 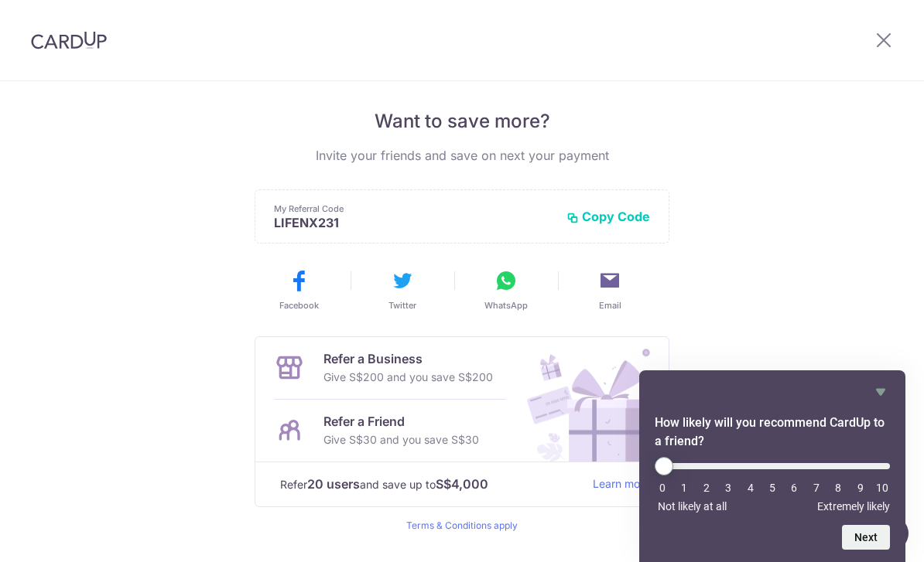 I want to click on button: Twitter, so click(x=402, y=290).